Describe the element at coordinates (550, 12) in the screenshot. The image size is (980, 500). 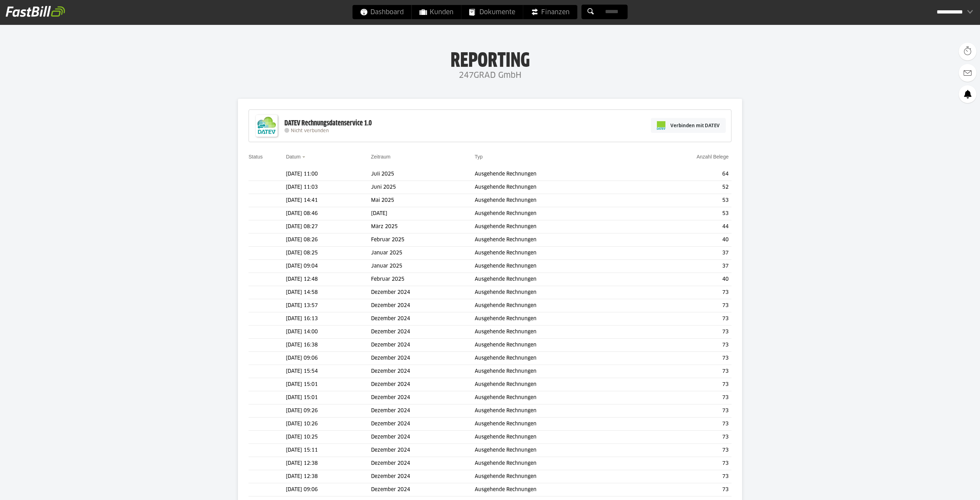
I see `span: Finanzen` at that location.